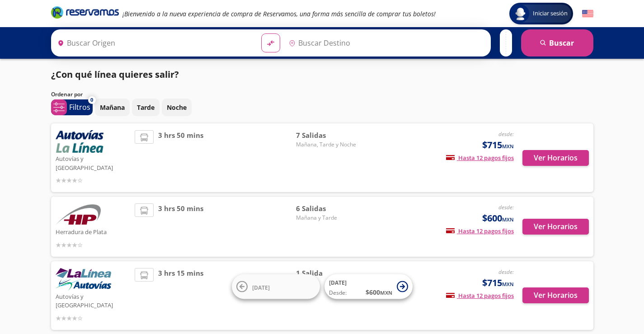  What do you see at coordinates (587, 13) in the screenshot?
I see `button: English` at bounding box center [587, 13].